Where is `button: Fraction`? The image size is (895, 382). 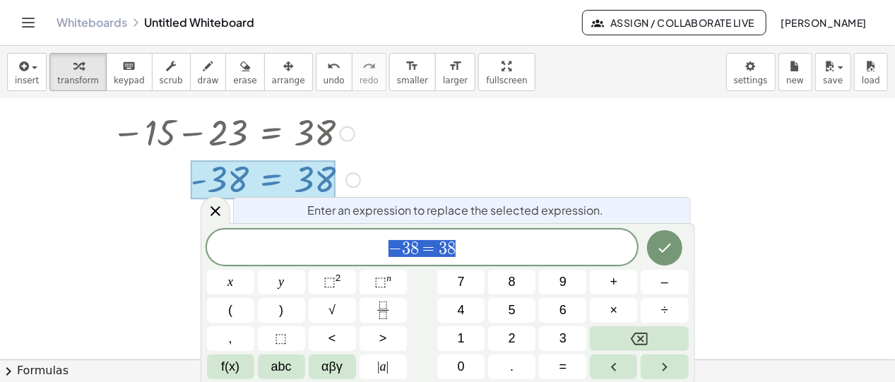 button: Fraction is located at coordinates (383, 310).